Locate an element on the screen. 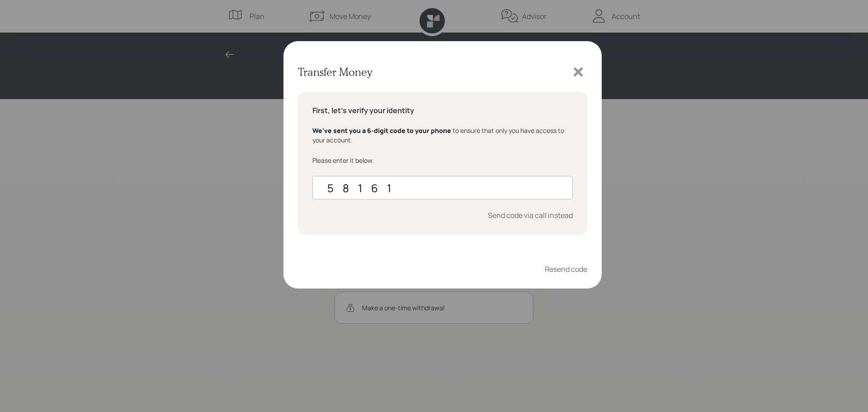 The image size is (868, 412). div: to ensure that only you have access to your account. is located at coordinates (443, 135).